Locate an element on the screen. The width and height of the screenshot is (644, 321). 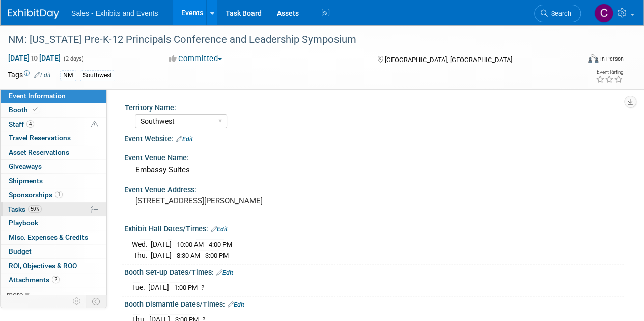
span: ROI, Objectives & ROO is located at coordinates (43, 266).